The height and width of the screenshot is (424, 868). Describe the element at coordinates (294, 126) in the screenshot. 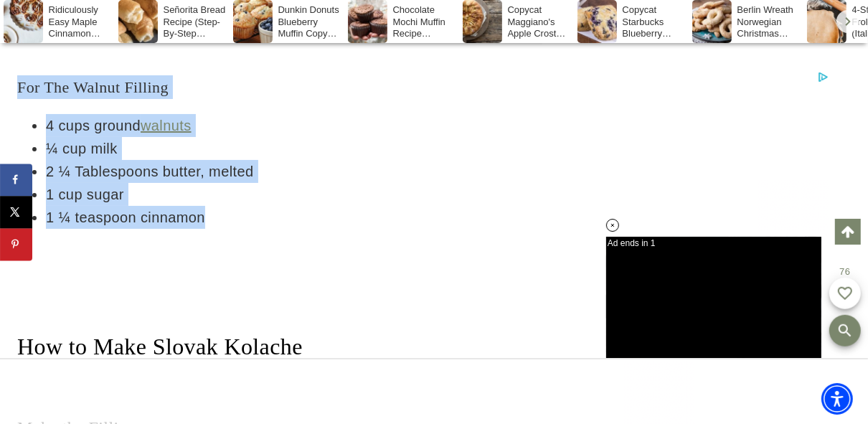

I see `li: 4 cups ground` at that location.